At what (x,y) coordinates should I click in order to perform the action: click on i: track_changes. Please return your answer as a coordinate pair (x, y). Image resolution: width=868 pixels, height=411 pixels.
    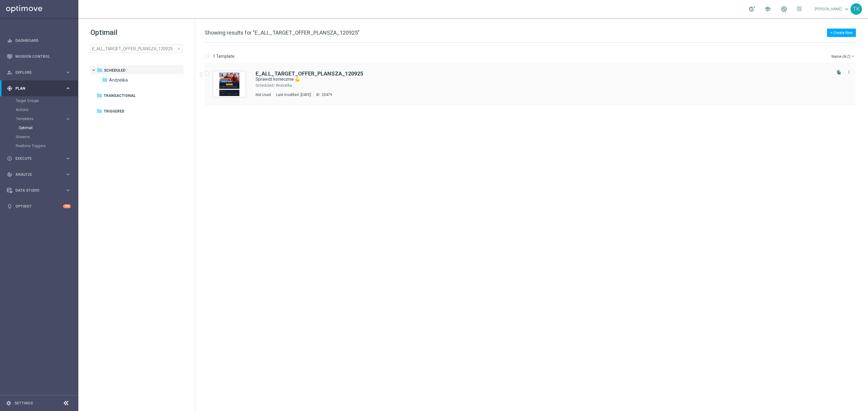
    Looking at the image, I should click on (9, 174).